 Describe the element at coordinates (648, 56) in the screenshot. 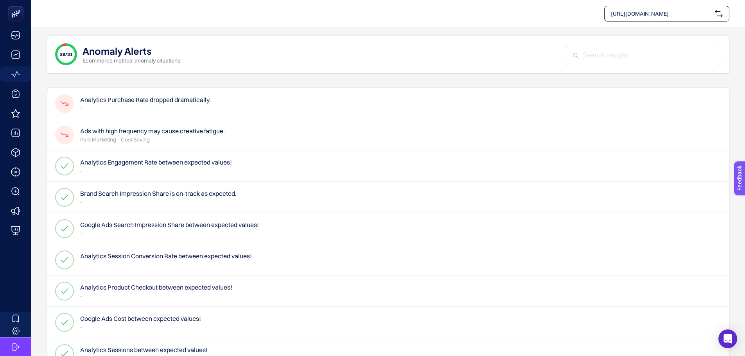

I see `input: Search Insight` at that location.